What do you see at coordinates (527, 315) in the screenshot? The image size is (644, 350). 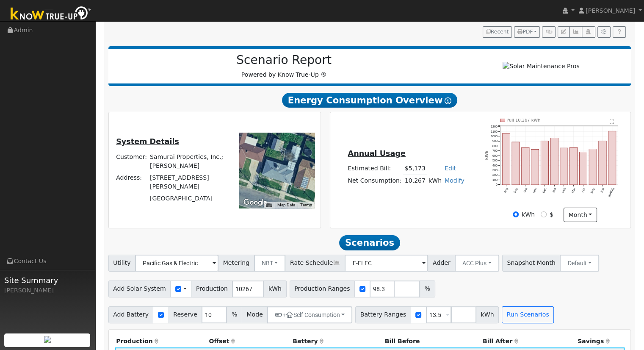 I see `button: Run Scenarios` at bounding box center [527, 315].